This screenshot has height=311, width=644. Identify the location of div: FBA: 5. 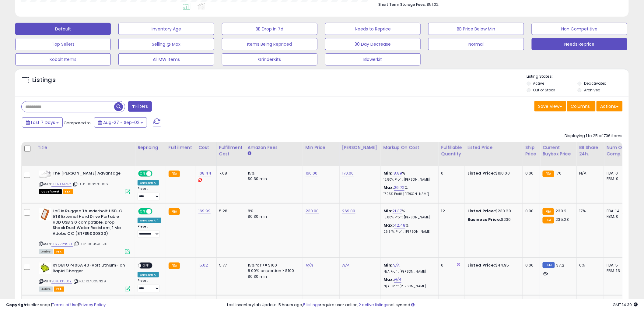
(616, 265).